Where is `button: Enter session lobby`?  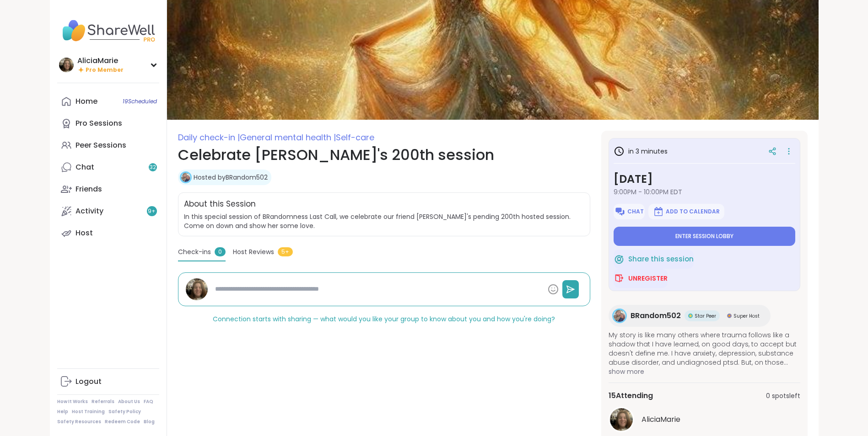
button: Enter session lobby is located at coordinates (704, 236).